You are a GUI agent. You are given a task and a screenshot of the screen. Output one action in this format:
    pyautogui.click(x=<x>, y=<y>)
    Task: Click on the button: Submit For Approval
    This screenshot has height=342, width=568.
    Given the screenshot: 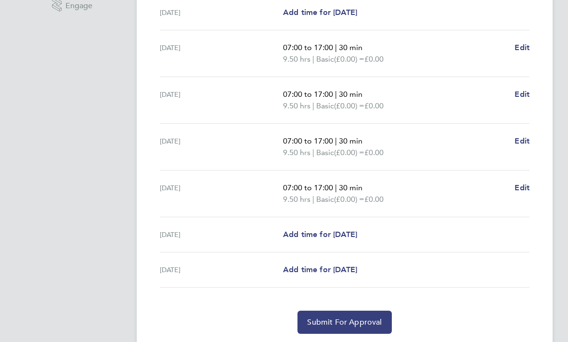 What is the action you would take?
    pyautogui.click(x=344, y=322)
    